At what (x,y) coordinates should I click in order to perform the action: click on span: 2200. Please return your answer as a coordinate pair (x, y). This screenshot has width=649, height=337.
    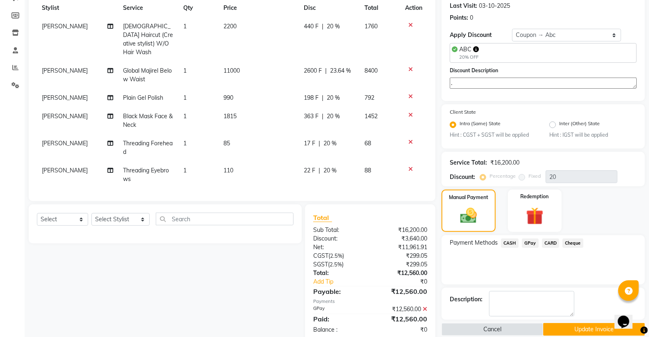
    Looking at the image, I should click on (230, 26).